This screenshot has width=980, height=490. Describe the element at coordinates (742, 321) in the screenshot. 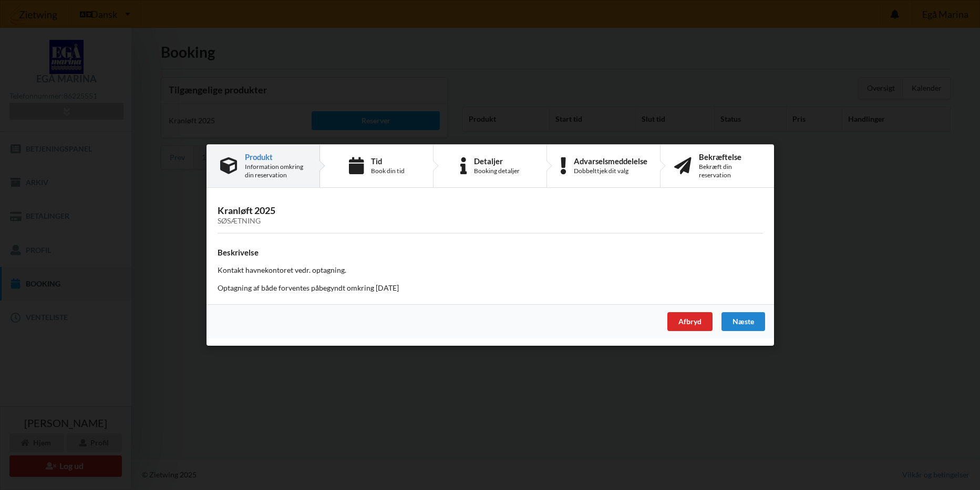

I see `div: Næste` at that location.